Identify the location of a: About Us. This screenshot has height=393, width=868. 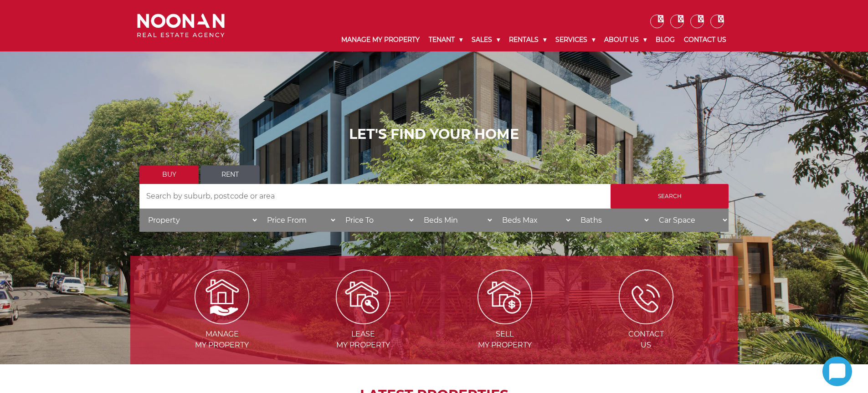
(625, 40).